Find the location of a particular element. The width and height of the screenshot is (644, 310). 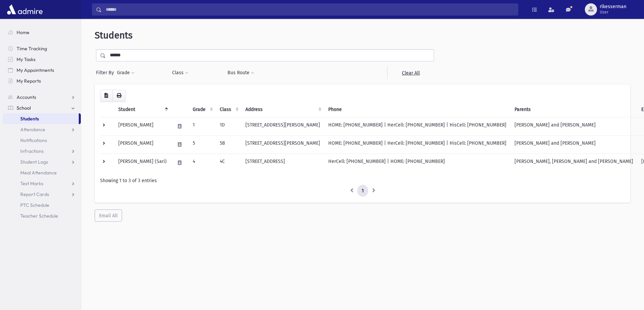

td: 5 is located at coordinates (202, 145).